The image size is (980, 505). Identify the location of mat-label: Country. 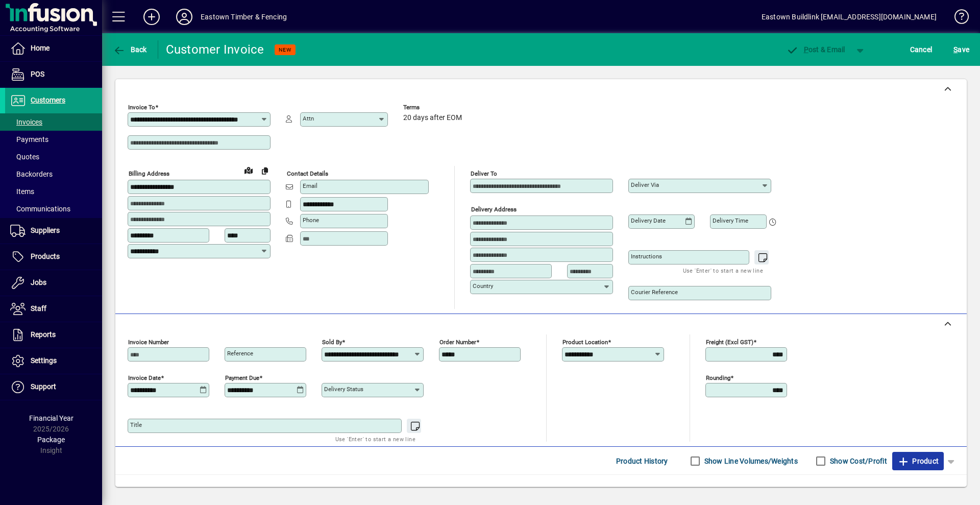
(483, 286).